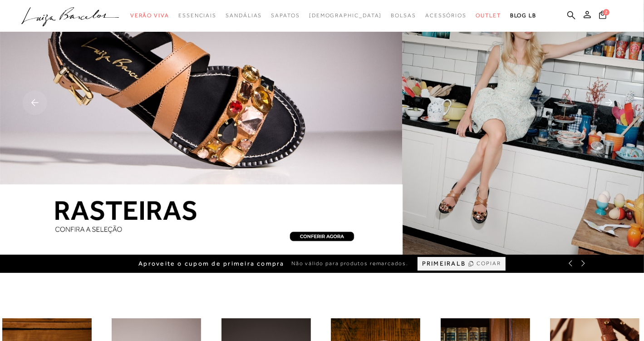 The height and width of the screenshot is (341, 644). What do you see at coordinates (350, 264) in the screenshot?
I see `span: Não válido para produtos remarcados.` at bounding box center [350, 264].